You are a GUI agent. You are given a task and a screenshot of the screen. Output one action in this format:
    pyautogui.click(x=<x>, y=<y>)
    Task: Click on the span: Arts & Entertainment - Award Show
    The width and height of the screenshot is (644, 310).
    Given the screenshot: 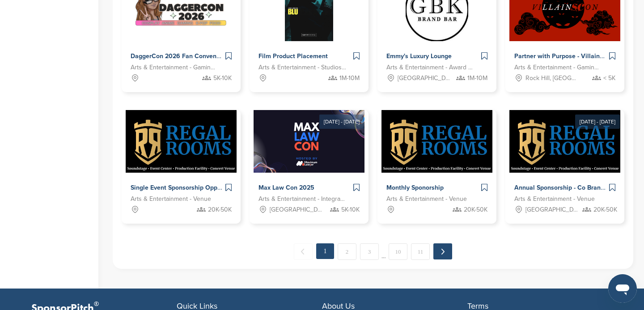 What is the action you would take?
    pyautogui.click(x=430, y=67)
    